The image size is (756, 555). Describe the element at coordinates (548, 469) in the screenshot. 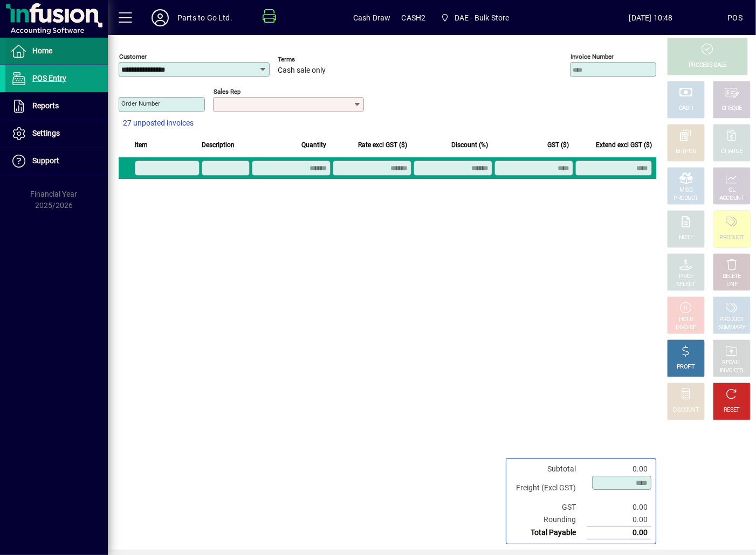

I see `td: Subtotal` at that location.